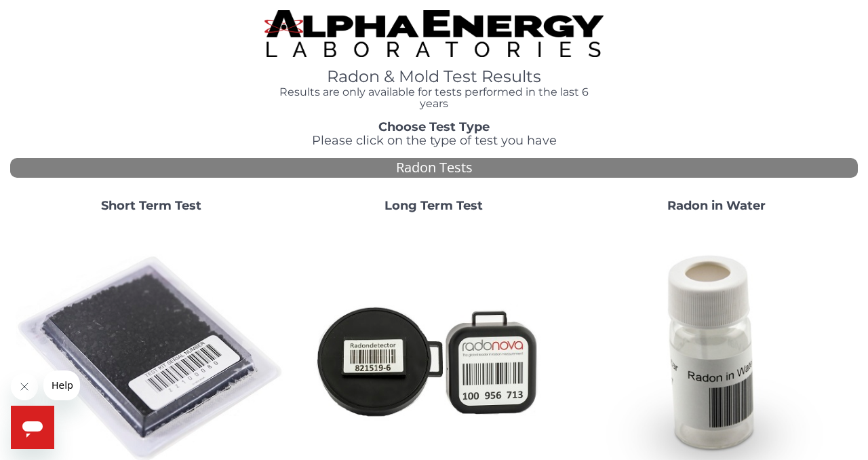 This screenshot has width=868, height=460. Describe the element at coordinates (434, 77) in the screenshot. I see `h1: Radon & Mold Test Results` at that location.